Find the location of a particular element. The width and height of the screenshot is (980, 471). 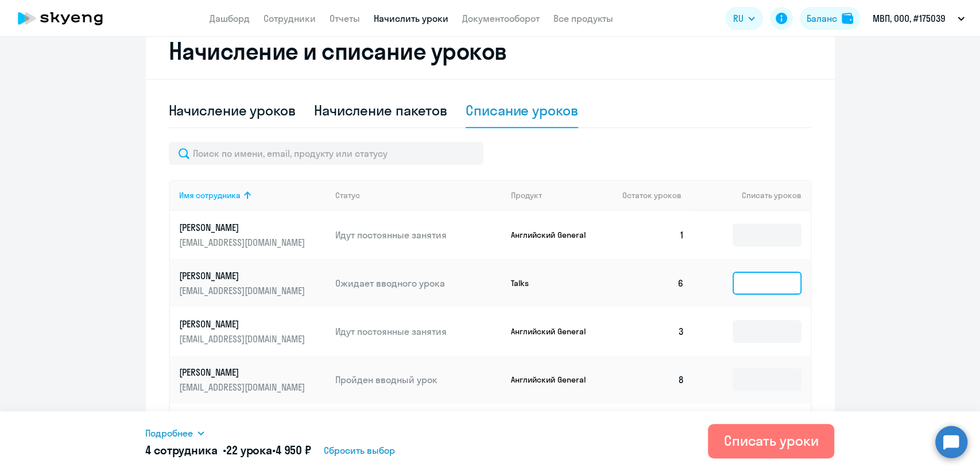

a: Документооборот is located at coordinates (501, 18).